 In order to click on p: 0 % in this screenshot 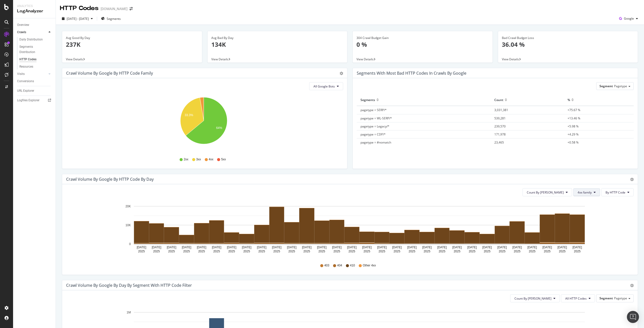, I will do `click(422, 44)`.